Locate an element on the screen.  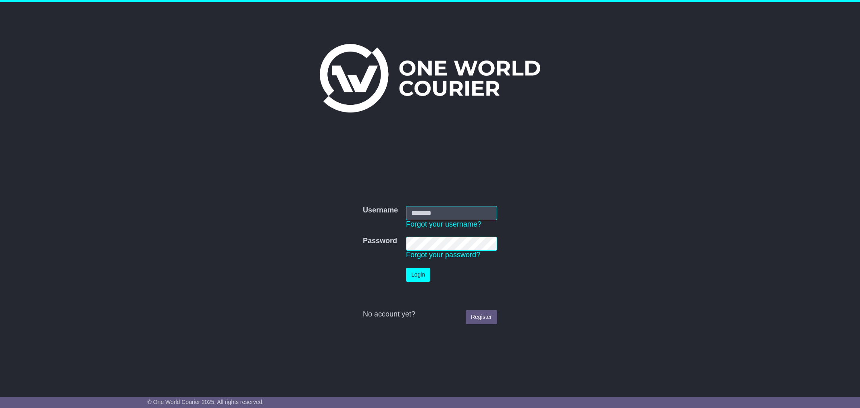
span: © One World Courier 2025. All rights reserved. is located at coordinates (206, 402).